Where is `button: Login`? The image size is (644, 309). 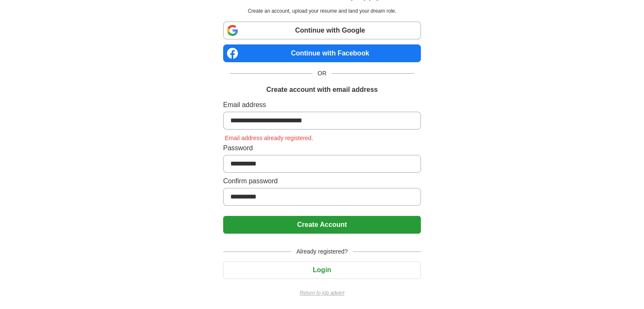 button: Login is located at coordinates (322, 270).